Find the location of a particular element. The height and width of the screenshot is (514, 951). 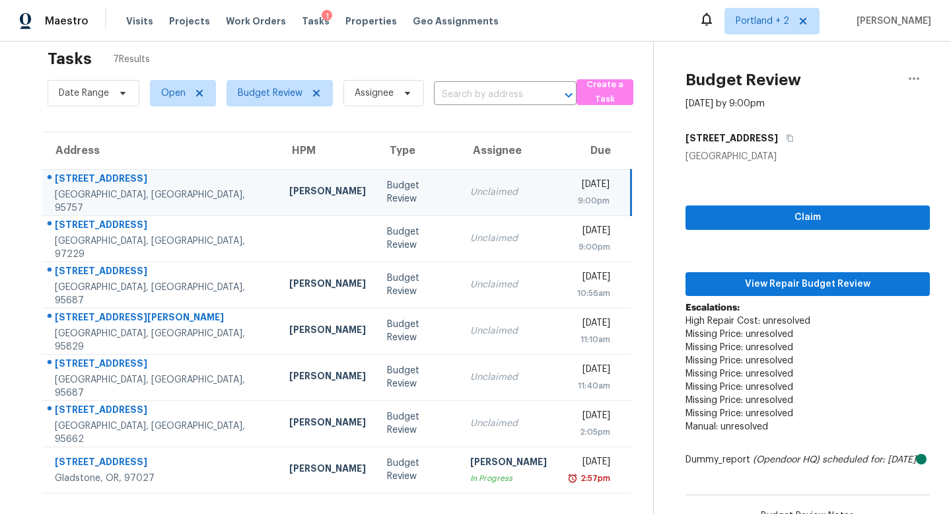

img: Overdue Alarm Icon is located at coordinates (572, 478).